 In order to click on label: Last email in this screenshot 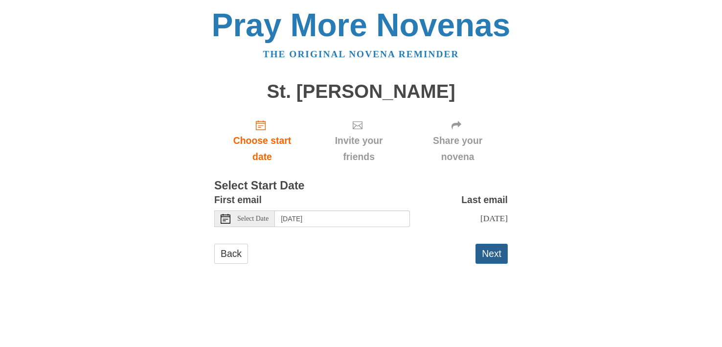, I will do `click(484, 200)`.